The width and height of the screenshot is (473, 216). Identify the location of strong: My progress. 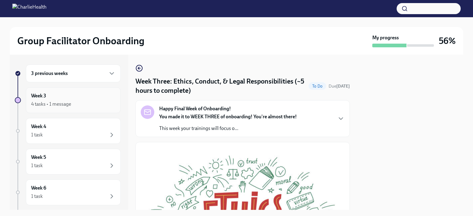
(386, 38).